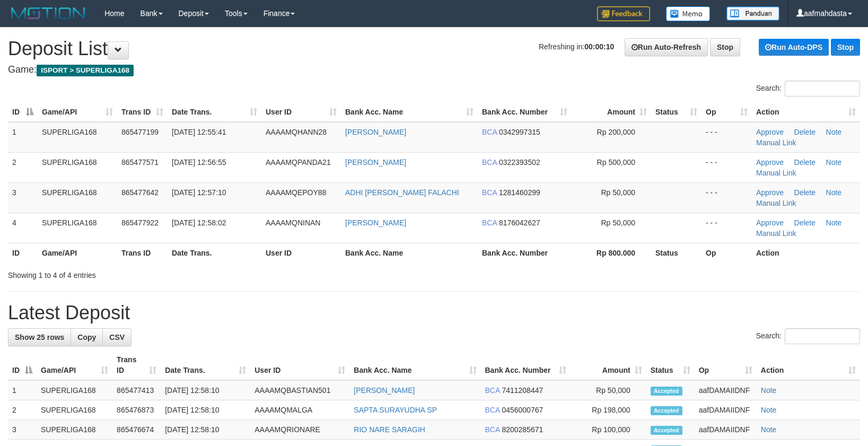  Describe the element at coordinates (577, 46) in the screenshot. I see `span: Refreshing in:` at that location.